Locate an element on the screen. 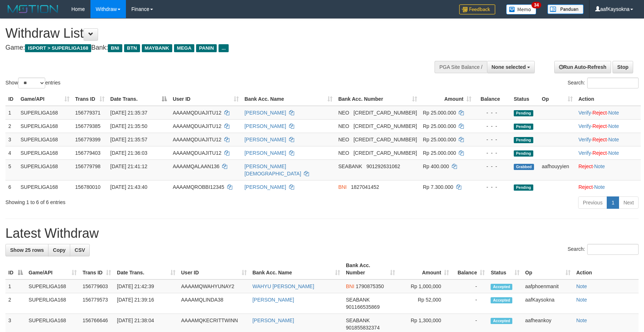 This screenshot has width=644, height=332. th: Game/API: activate to sort column ascending is located at coordinates (45, 99).